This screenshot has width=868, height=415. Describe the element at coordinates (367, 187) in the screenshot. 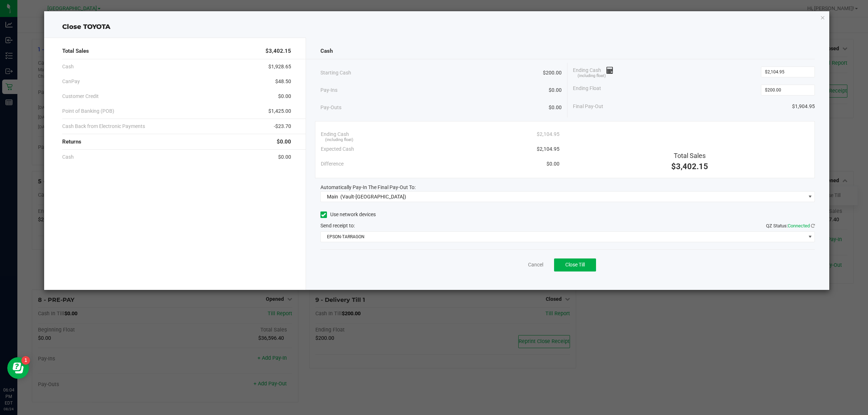

I see `span: Automatically Pay-In The Final Pay-Out To:` at that location.